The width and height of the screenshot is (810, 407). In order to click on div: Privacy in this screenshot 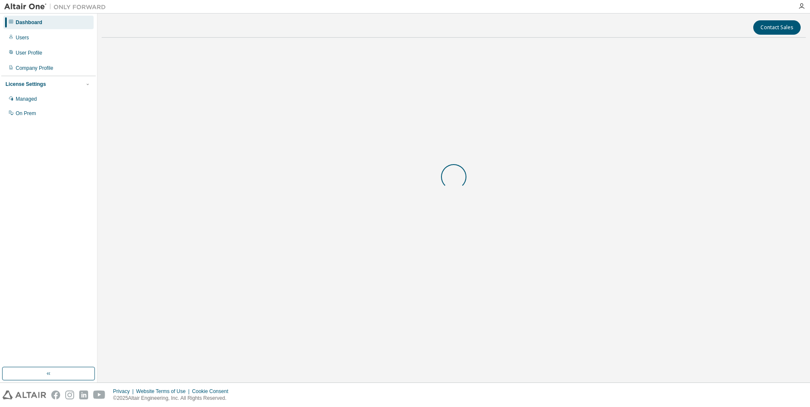, I will do `click(125, 392)`.